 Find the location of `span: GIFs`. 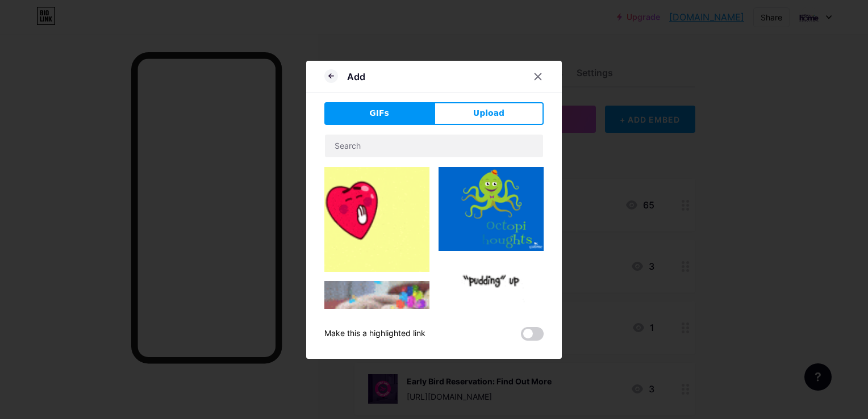

span: GIFs is located at coordinates (379, 113).